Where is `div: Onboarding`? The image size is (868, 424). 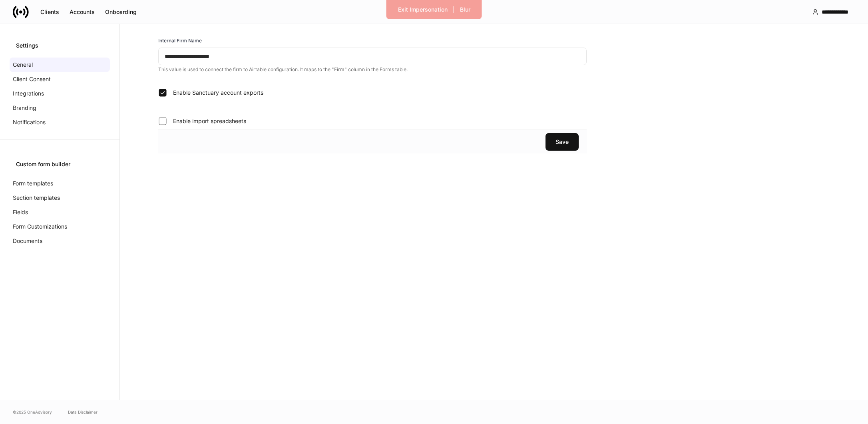 div: Onboarding is located at coordinates (121, 12).